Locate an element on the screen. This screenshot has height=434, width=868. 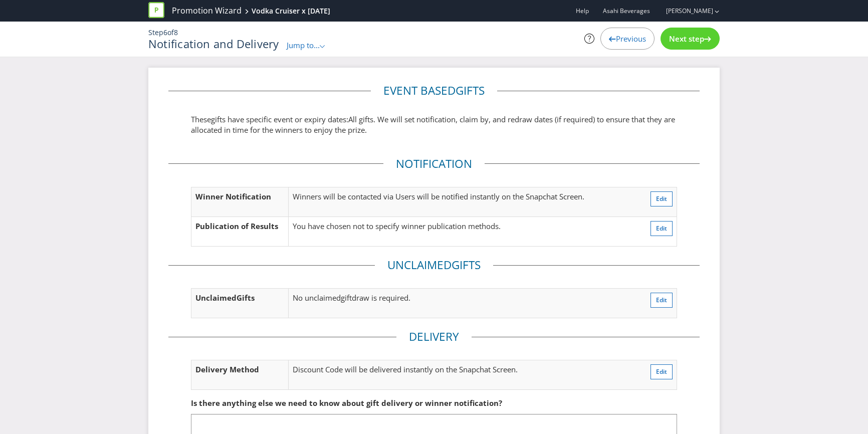
span: draw is required. is located at coordinates (381, 298).